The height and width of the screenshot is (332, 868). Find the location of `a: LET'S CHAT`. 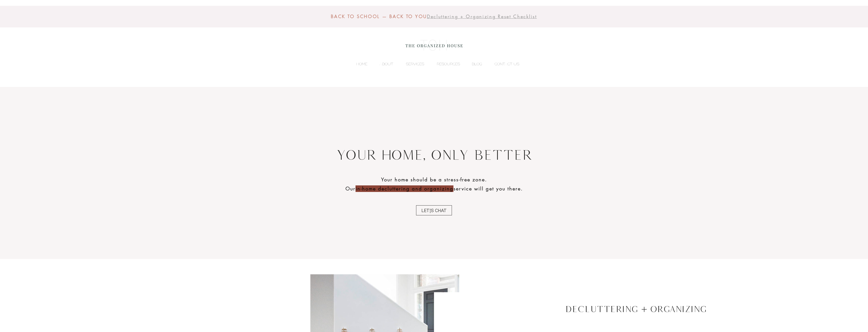

a: LET'S CHAT is located at coordinates (434, 210).